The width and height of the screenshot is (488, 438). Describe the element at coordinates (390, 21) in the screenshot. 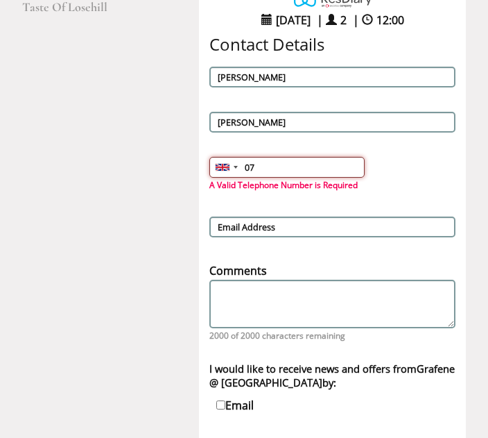

I see `span: 12:00` at that location.